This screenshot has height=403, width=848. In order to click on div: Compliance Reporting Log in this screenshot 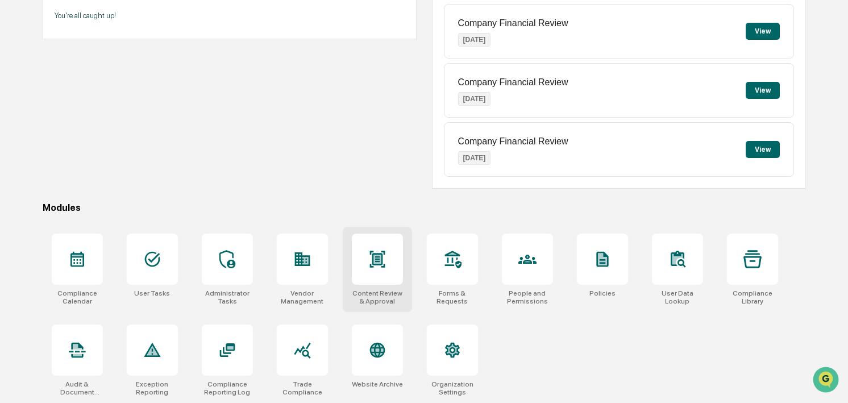, I will do `click(227, 388)`.